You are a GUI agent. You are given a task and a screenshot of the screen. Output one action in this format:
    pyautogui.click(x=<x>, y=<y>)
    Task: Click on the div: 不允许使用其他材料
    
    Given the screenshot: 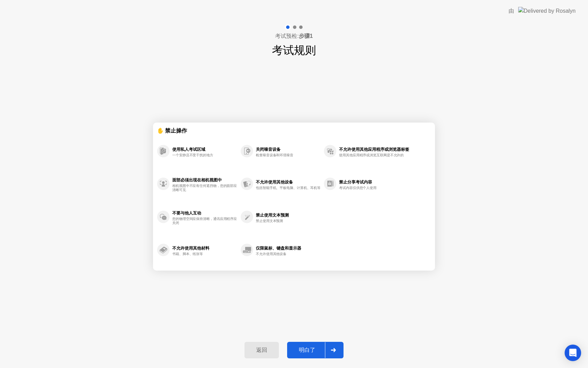 What is the action you would take?
    pyautogui.click(x=205, y=248)
    